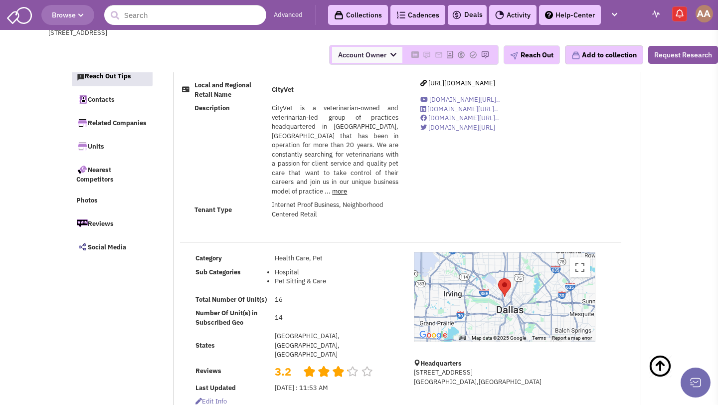 This screenshot has width=718, height=405. I want to click on img: icon-collection-lavender.png, so click(576, 55).